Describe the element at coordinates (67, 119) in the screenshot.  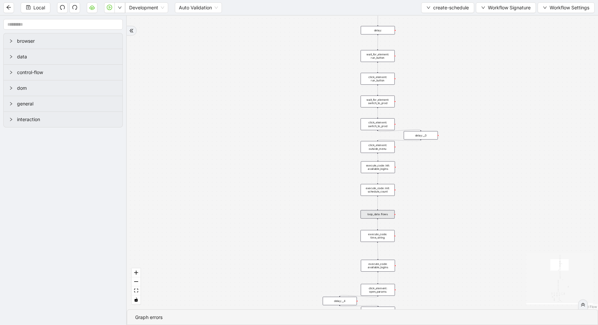
I see `span: interaction` at that location.